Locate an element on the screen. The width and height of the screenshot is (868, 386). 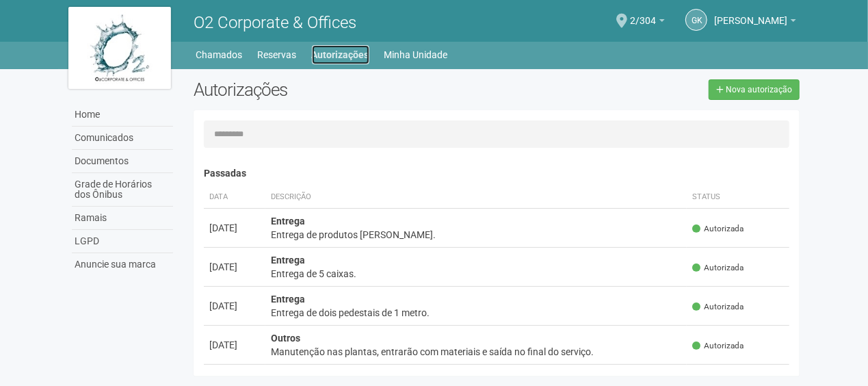
th: Data is located at coordinates (235, 197).